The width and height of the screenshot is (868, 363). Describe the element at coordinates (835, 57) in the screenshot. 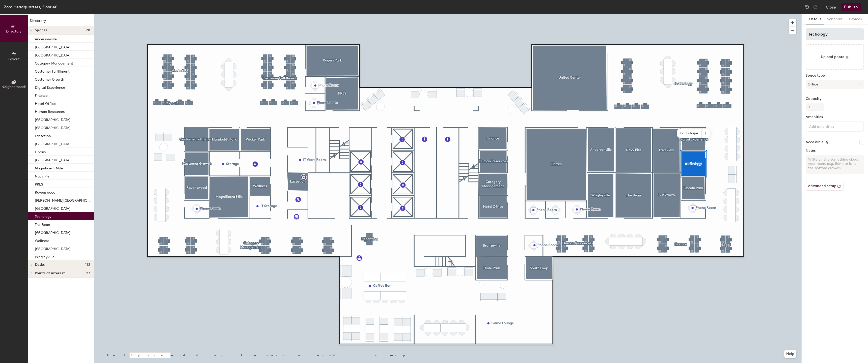

I see `button: Upload photo` at that location.